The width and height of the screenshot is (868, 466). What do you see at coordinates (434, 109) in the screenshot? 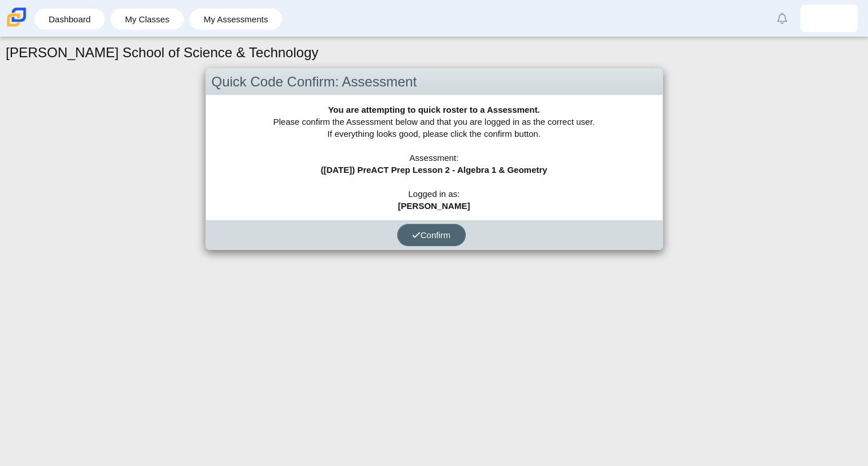
I see `b: You are attempting to quick roster to a Assessment.` at bounding box center [434, 109].